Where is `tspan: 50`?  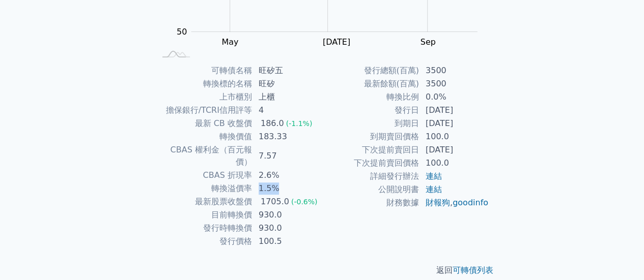
tspan: 50 is located at coordinates (182, 31).